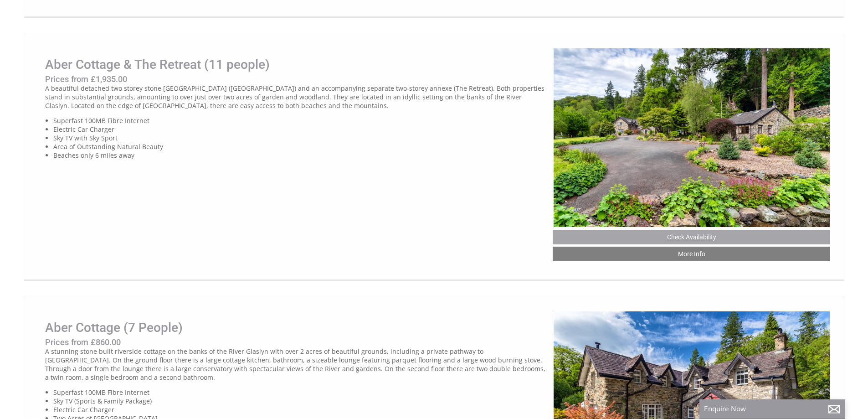 The image size is (868, 419). Describe the element at coordinates (691, 237) in the screenshot. I see `a: Check Availability` at that location.